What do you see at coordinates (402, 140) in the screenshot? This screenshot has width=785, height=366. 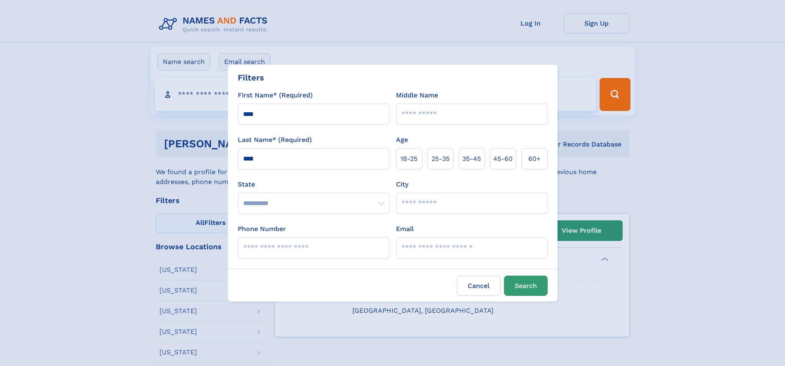 I see `label: Age` at bounding box center [402, 140].